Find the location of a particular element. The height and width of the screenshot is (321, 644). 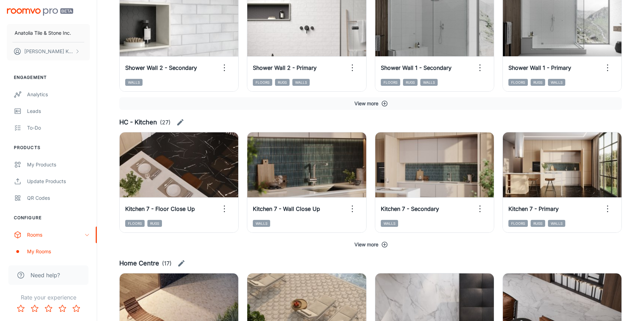

h6: Kitchen 7 - Secondary is located at coordinates (409, 209).